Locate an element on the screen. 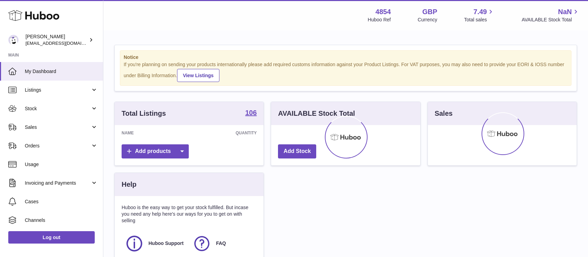 This screenshot has height=257, width=588. h3: Sales is located at coordinates (443, 113).